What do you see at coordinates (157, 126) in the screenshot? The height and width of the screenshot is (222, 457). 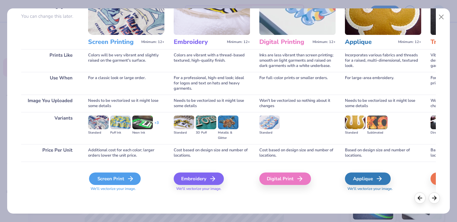 I see `div: + 3` at bounding box center [157, 126].